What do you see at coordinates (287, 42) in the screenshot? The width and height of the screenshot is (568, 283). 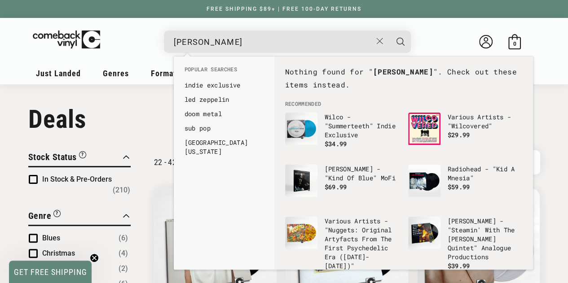 I see `div: Search` at bounding box center [287, 42].